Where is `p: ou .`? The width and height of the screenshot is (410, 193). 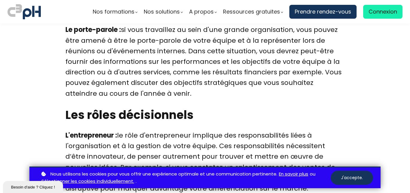 p: ou . is located at coordinates (185, 178).